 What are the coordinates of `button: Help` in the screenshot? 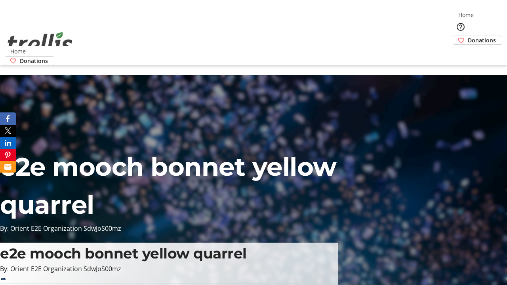 It's located at (461, 27).